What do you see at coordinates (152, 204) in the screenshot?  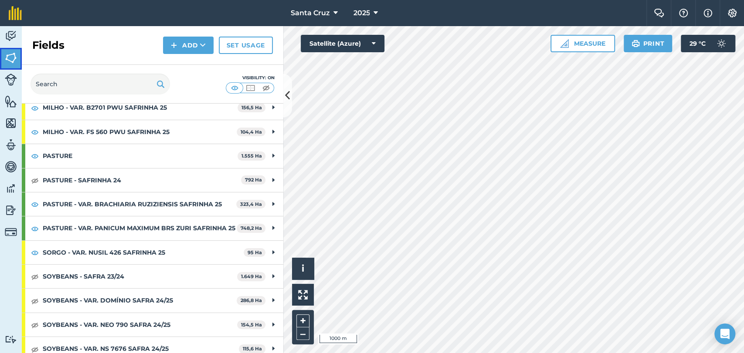 I see `div: PASTURE - VAR. BRACHIARIA RUZIZIENSIS SAFRINHA 25323,4 Ha` at bounding box center [152, 204].